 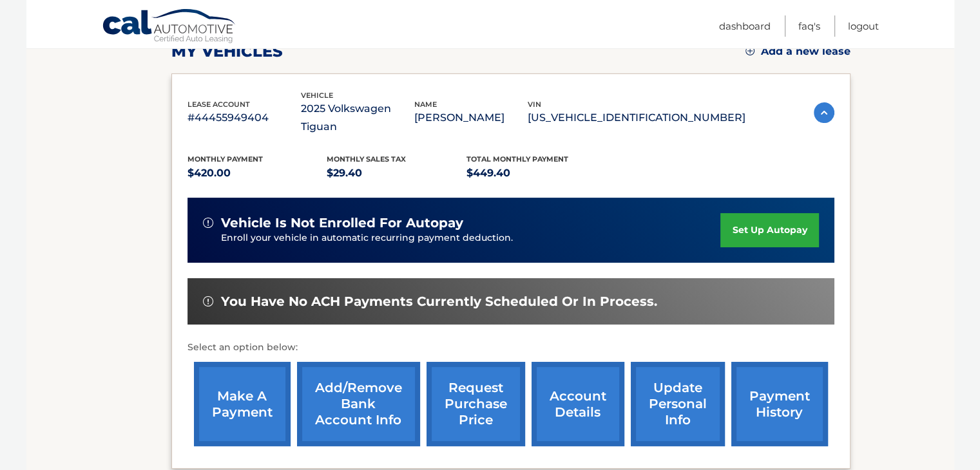 I want to click on p: Select an option below:, so click(x=511, y=348).